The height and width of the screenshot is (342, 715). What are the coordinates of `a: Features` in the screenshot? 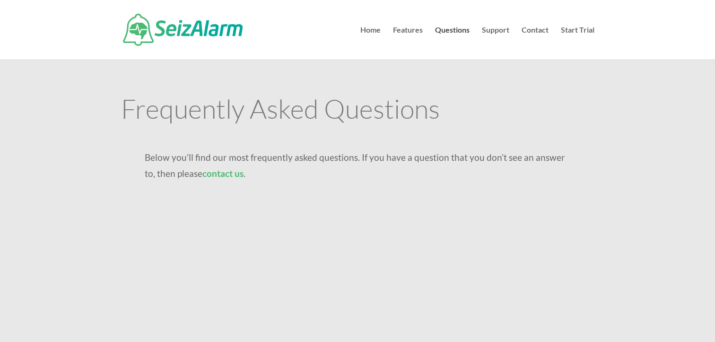 It's located at (408, 43).